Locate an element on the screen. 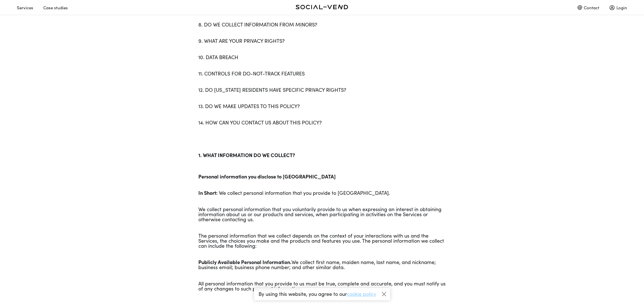 The image size is (644, 306). div: Contact is located at coordinates (588, 7).